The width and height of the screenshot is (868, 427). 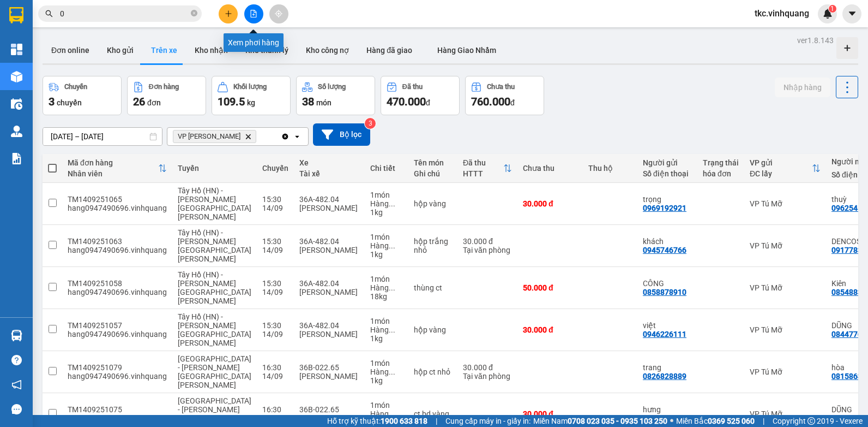 What do you see at coordinates (721, 162) in the screenshot?
I see `div: Trạng thái` at bounding box center [721, 162].